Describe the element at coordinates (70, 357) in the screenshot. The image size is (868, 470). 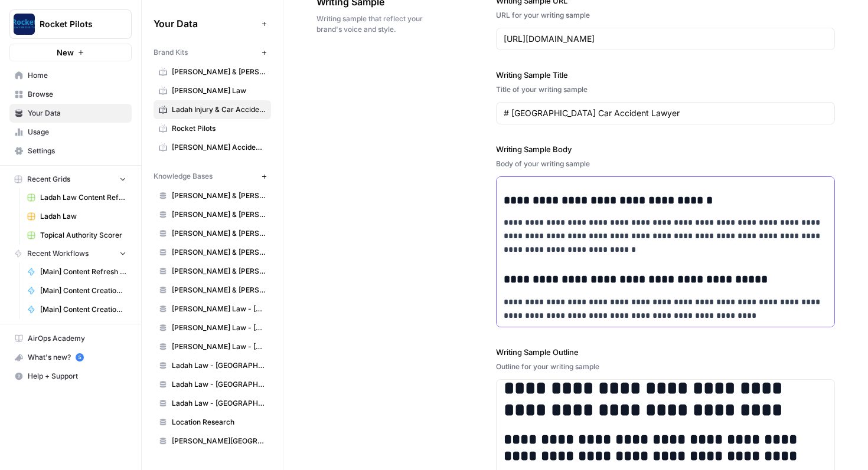
I see `button: What's new? 5` at that location.